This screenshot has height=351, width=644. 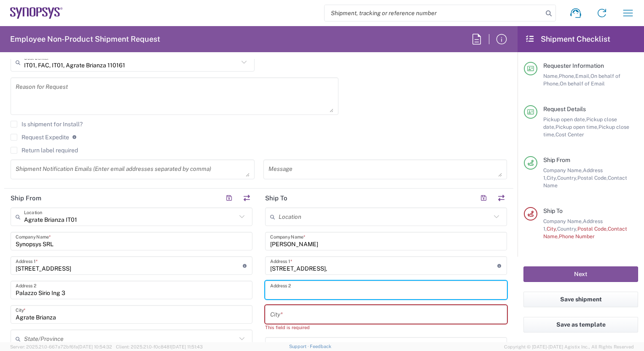 What do you see at coordinates (581, 324) in the screenshot?
I see `button: Save as template` at bounding box center [581, 324].